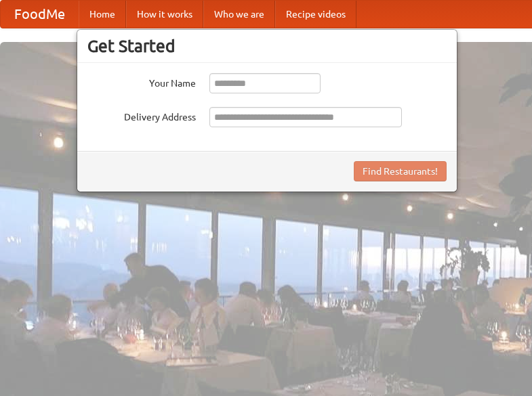 This screenshot has height=396, width=532. I want to click on button: Find Restaurants!, so click(400, 171).